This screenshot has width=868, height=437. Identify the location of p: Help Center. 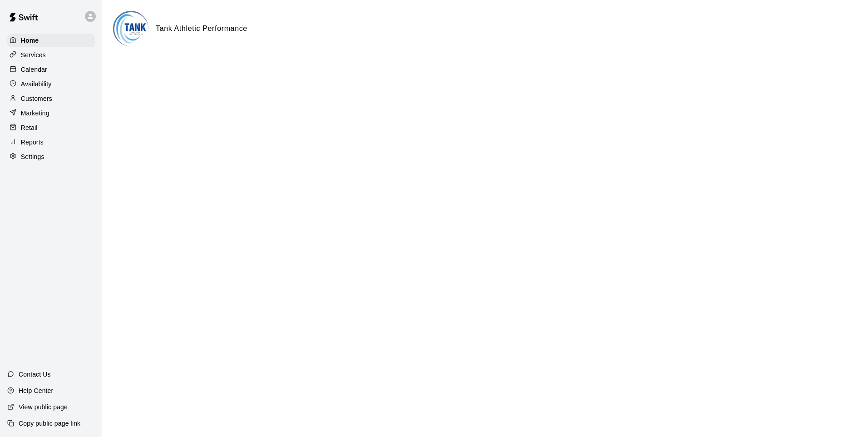
(36, 391).